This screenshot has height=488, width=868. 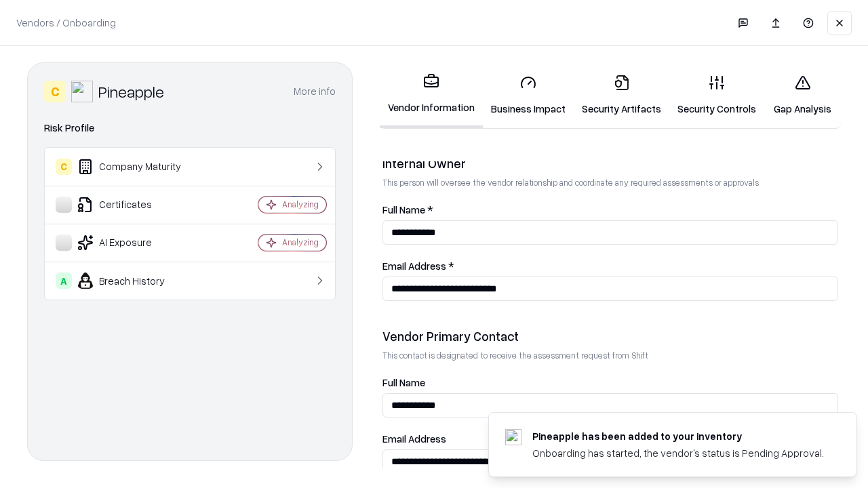 What do you see at coordinates (610, 439) in the screenshot?
I see `label: Email Address` at bounding box center [610, 439].